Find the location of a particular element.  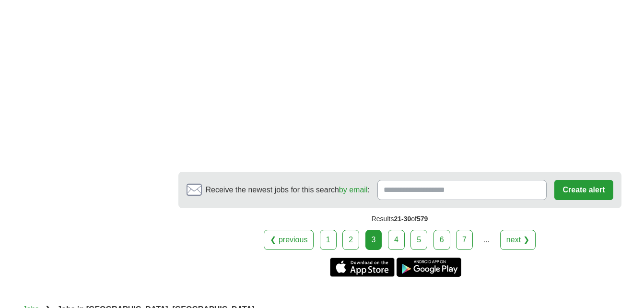

span: Receive the newest jobs for this search : is located at coordinates (288, 190).